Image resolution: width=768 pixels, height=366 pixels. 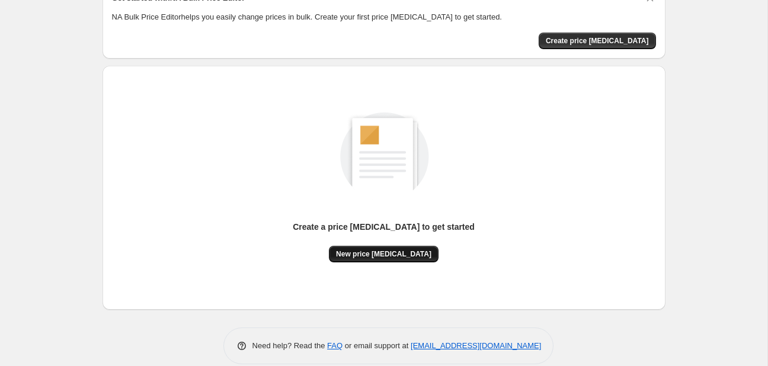 I want to click on span: Need help? Read the, so click(x=290, y=345).